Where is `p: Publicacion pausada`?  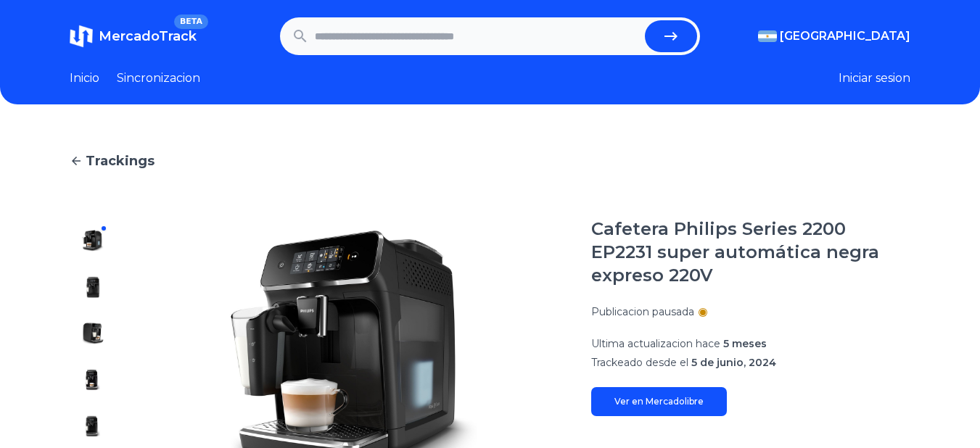 p: Publicacion pausada is located at coordinates (643, 312).